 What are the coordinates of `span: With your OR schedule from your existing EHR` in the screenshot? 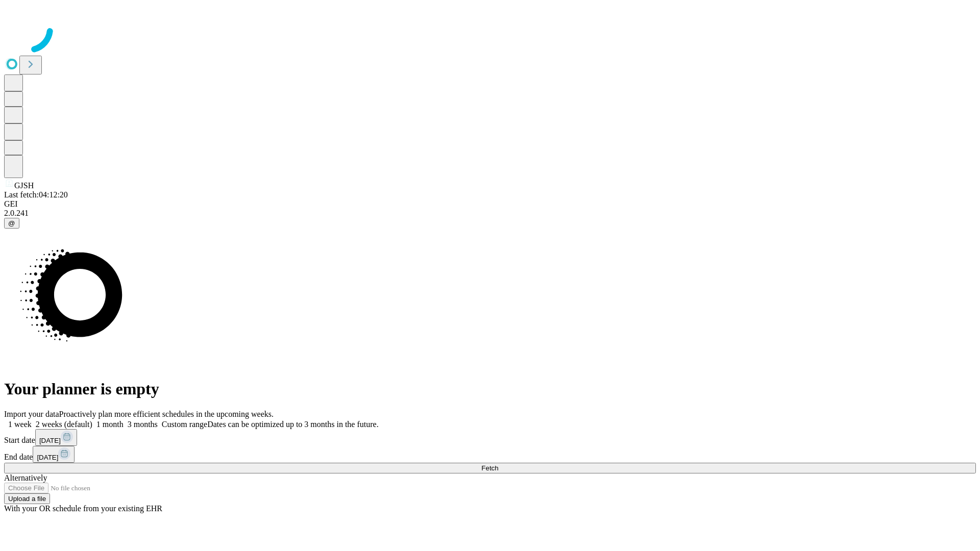 It's located at (83, 508).